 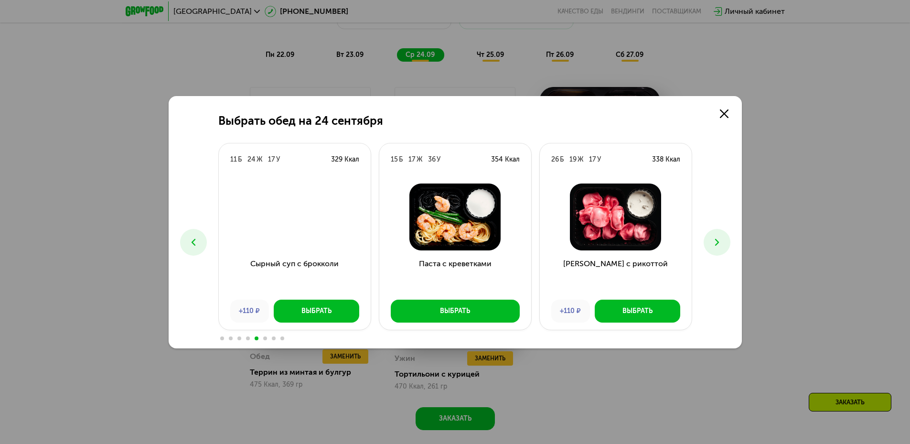 What do you see at coordinates (394, 160) in the screenshot?
I see `div: 15` at bounding box center [394, 160].